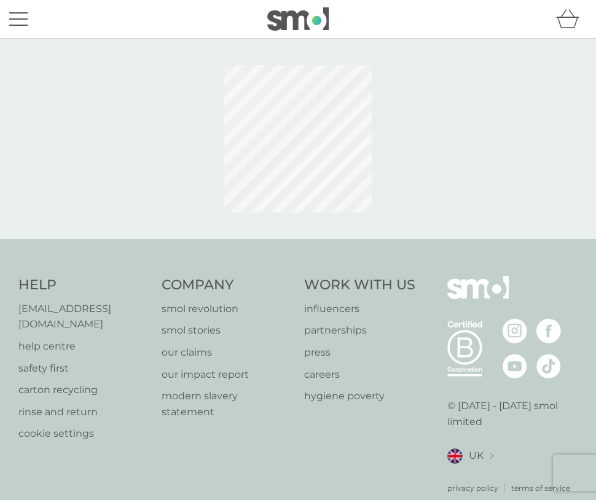 This screenshot has height=500, width=596. What do you see at coordinates (227, 353) in the screenshot?
I see `a: our claims` at bounding box center [227, 353].